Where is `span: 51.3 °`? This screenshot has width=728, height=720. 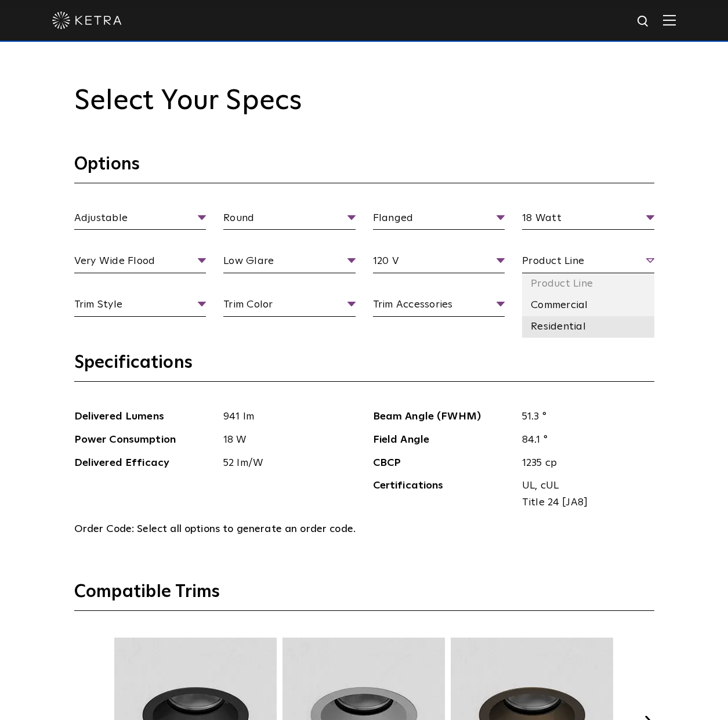 span: 51.3 ° is located at coordinates (584, 417).